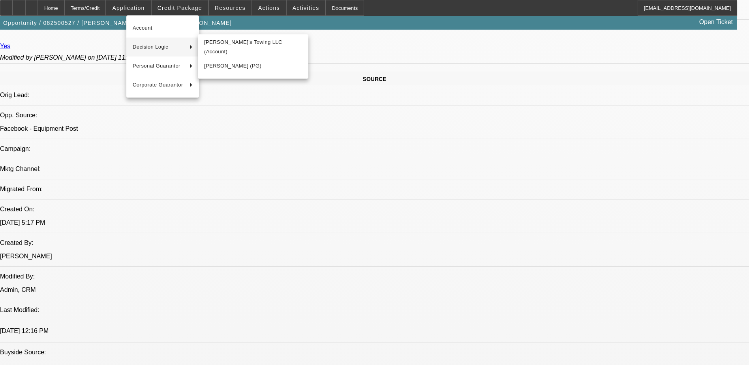 The image size is (749, 365). What do you see at coordinates (158, 66) in the screenshot?
I see `span: Personal Guarantor` at bounding box center [158, 66].